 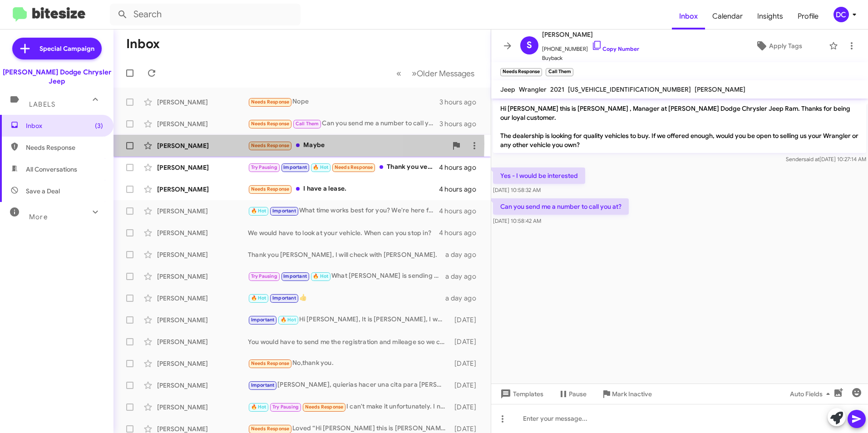 What do you see at coordinates (349, 407) in the screenshot?
I see `div: I can't make it unfortunately. I noticed I have some where to be at noon. We have time let's plan...` at bounding box center [349, 407].